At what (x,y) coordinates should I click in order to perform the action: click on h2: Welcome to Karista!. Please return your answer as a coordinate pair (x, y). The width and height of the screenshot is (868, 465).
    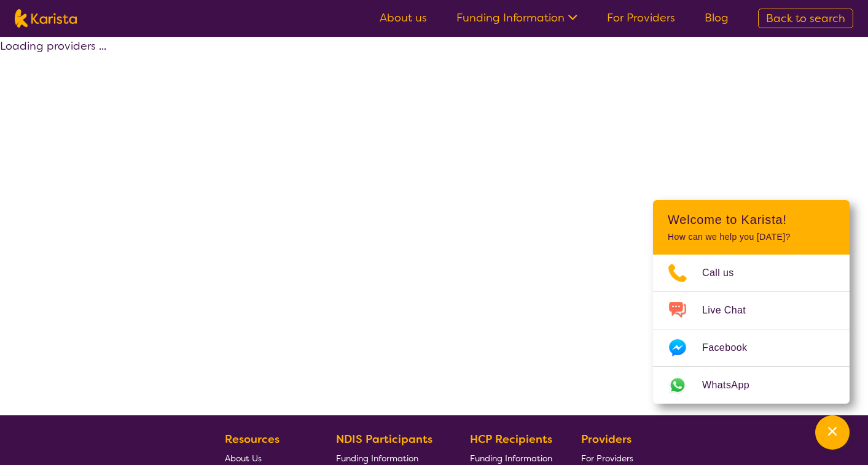
    Looking at the image, I should click on (751, 220).